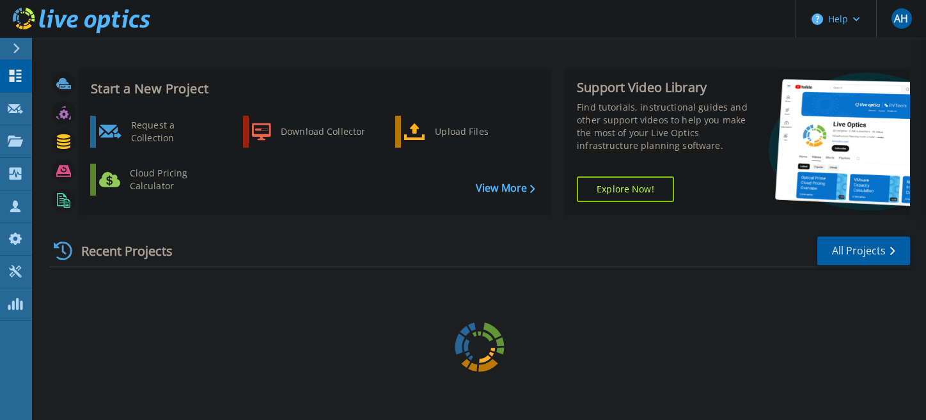  Describe the element at coordinates (322, 132) in the screenshot. I see `div: Download Collector` at that location.